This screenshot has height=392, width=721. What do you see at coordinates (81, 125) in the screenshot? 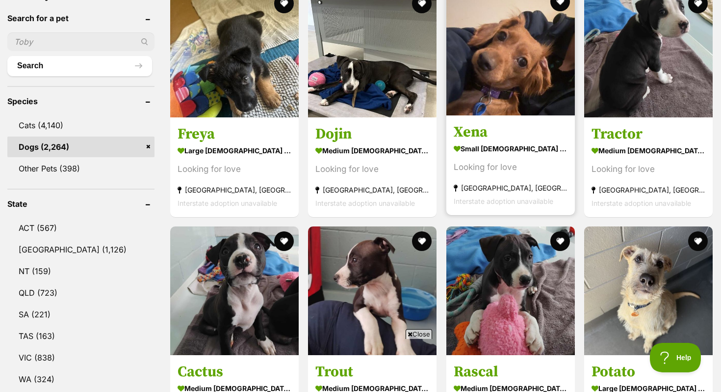
I see `a: Cats (4,140)` at bounding box center [81, 125].